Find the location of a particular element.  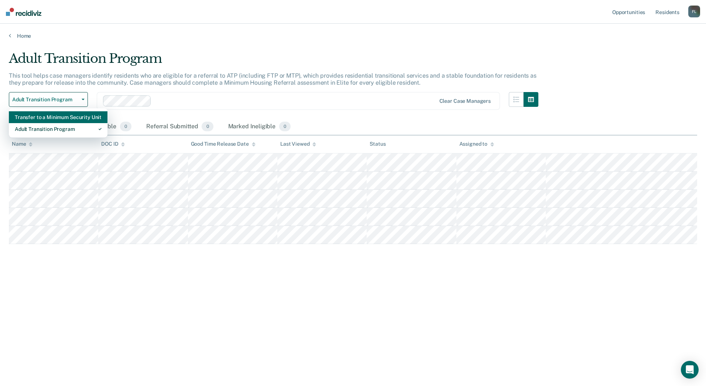

button: FL is located at coordinates (694, 11).